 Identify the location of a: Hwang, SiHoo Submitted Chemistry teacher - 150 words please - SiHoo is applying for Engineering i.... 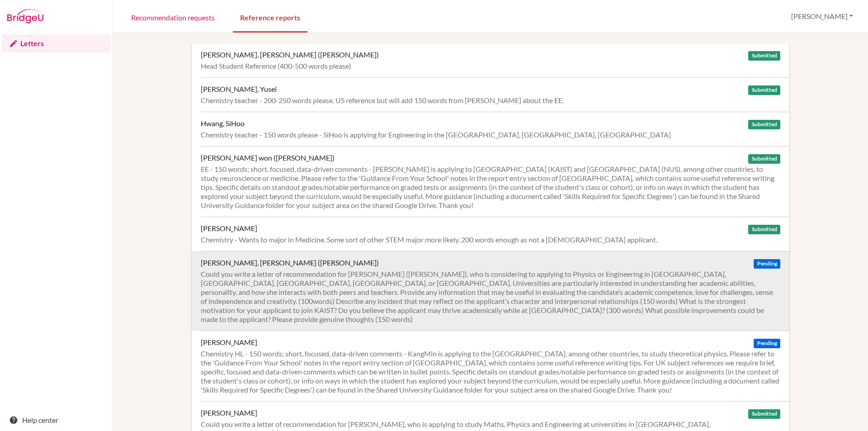
(496, 128).